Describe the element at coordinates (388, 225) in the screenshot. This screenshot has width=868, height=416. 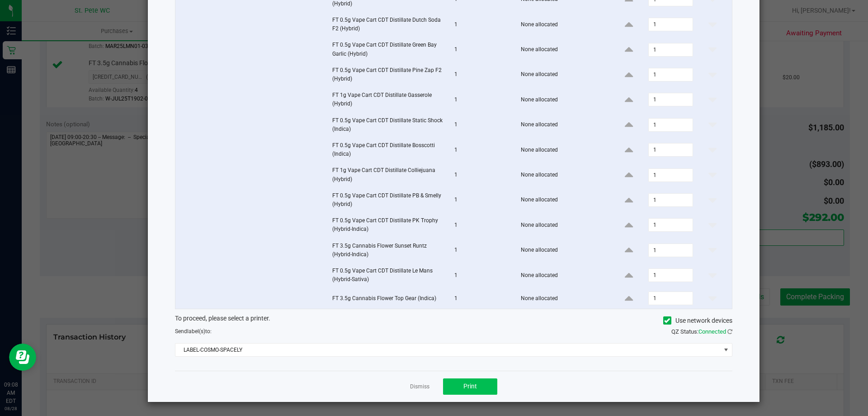
I see `td: FT 0.5g Vape Cart CDT Distillate PK Trophy (Hybrid-Indica)` at that location.